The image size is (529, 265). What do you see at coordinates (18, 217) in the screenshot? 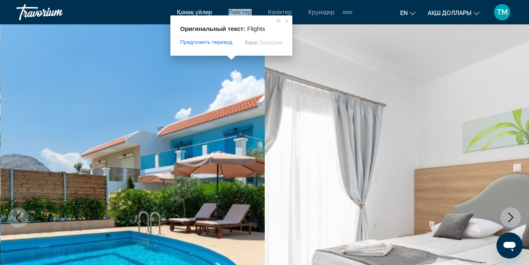
I see `button: Алдыңғы сурет` at bounding box center [18, 217].